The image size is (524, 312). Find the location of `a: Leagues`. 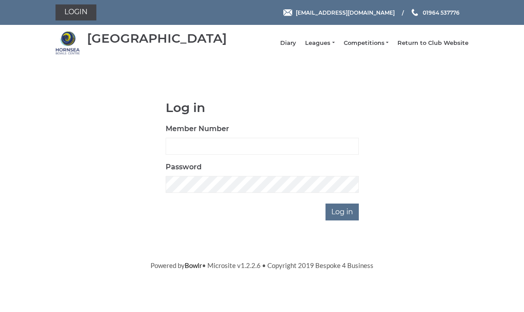

a: Leagues is located at coordinates (320, 43).